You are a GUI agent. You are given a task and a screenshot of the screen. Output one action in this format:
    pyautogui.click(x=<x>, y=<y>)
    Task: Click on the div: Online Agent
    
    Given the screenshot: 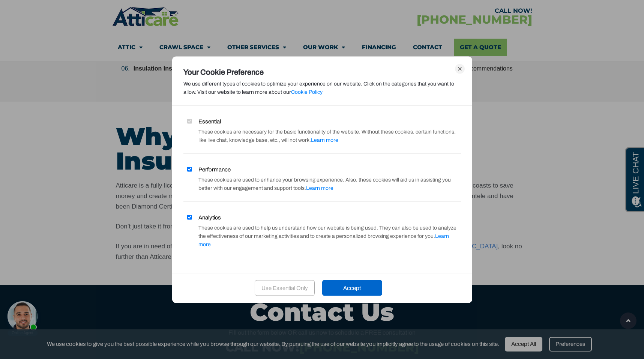 What is the action you would take?
    pyautogui.click(x=18, y=34)
    